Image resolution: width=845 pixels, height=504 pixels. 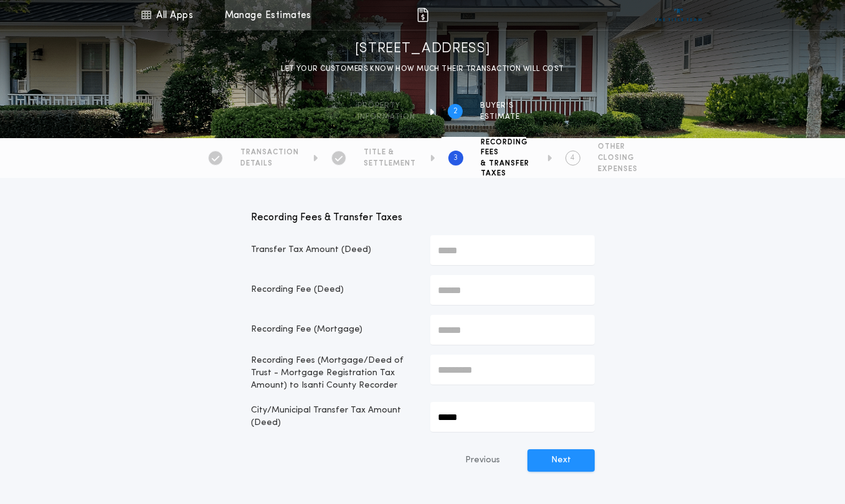 I want to click on span: ESTIMATE, so click(x=500, y=117).